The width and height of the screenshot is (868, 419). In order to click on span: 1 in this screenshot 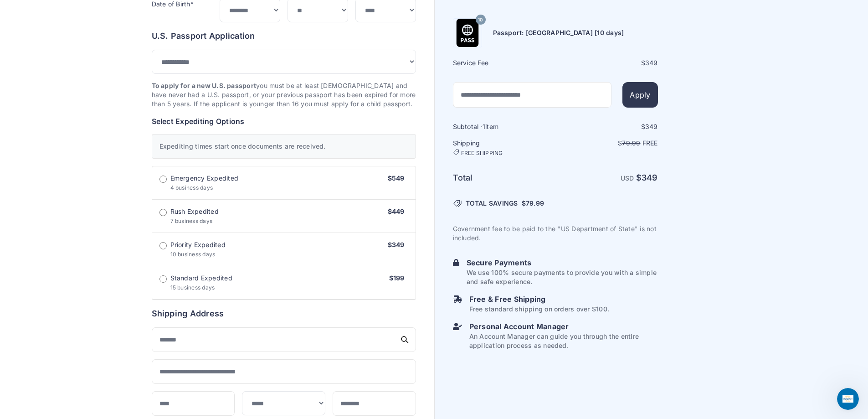, I will do `click(484, 126)`.